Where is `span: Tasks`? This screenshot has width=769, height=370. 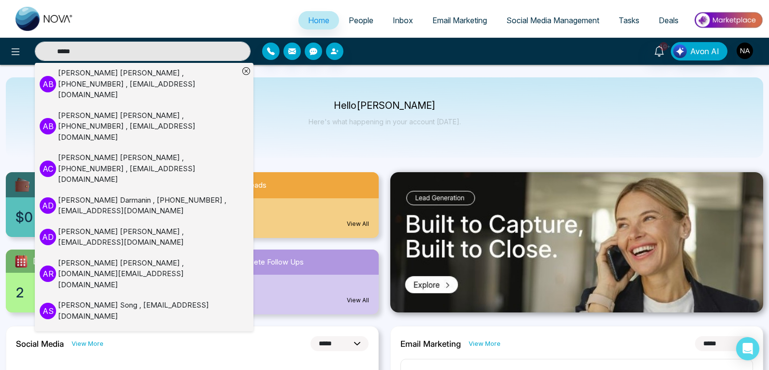
span: Tasks is located at coordinates (629, 20).